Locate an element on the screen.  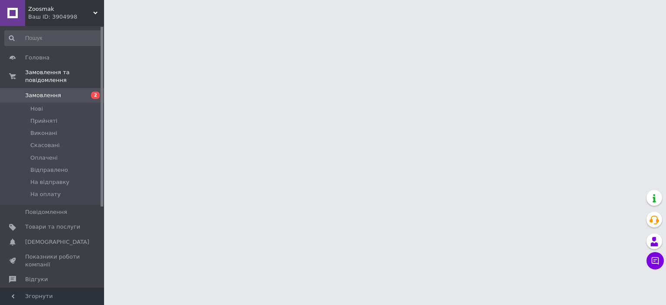
span: Відгуки is located at coordinates (36, 279).